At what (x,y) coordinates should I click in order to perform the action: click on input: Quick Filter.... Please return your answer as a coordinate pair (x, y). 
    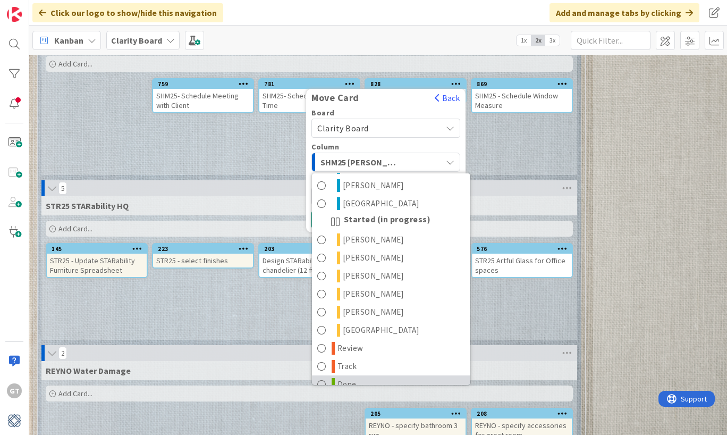
    Looking at the image, I should click on (611, 40).